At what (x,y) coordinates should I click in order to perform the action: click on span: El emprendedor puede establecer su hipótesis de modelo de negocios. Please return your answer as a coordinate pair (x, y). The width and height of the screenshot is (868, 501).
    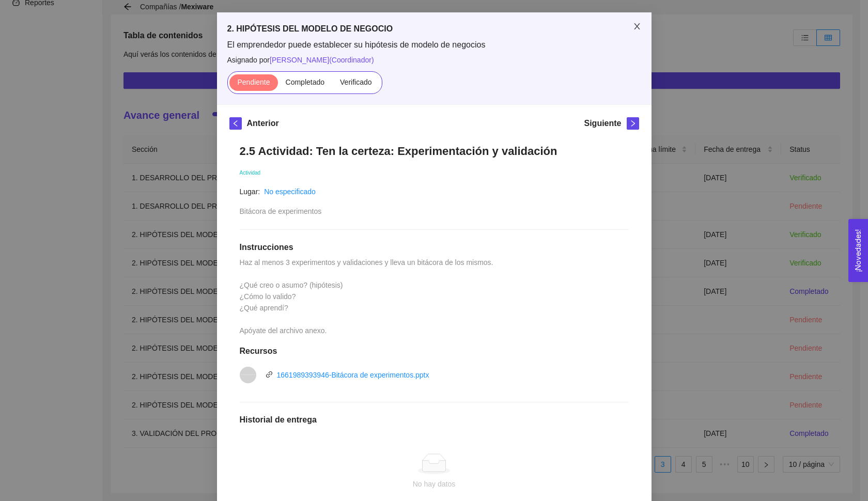
    Looking at the image, I should click on (434, 45).